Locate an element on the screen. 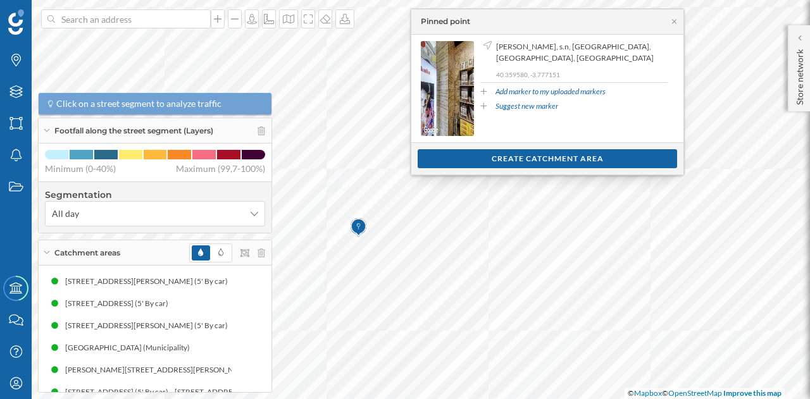 This screenshot has height=399, width=810. span: Support is located at coordinates (48, 15).